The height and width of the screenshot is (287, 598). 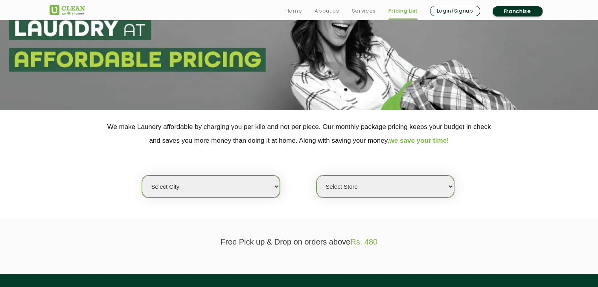 What do you see at coordinates (67, 10) in the screenshot?
I see `img: UClean Laundry and Dry Cleaning` at bounding box center [67, 10].